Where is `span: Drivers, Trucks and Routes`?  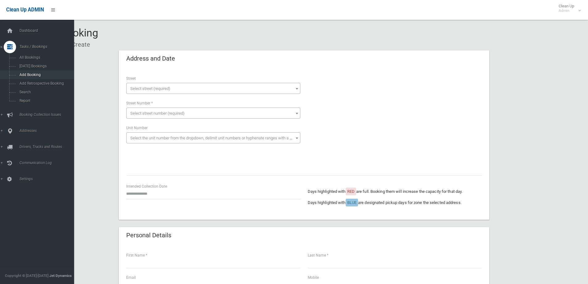 span: Drivers, Trucks and Routes is located at coordinates (48, 147).